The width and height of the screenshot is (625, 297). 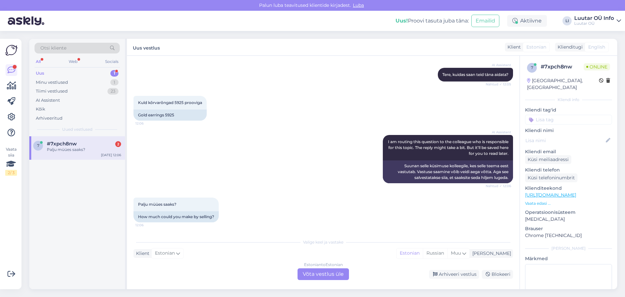 I want to click on img: Askly Logo, so click(x=11, y=50).